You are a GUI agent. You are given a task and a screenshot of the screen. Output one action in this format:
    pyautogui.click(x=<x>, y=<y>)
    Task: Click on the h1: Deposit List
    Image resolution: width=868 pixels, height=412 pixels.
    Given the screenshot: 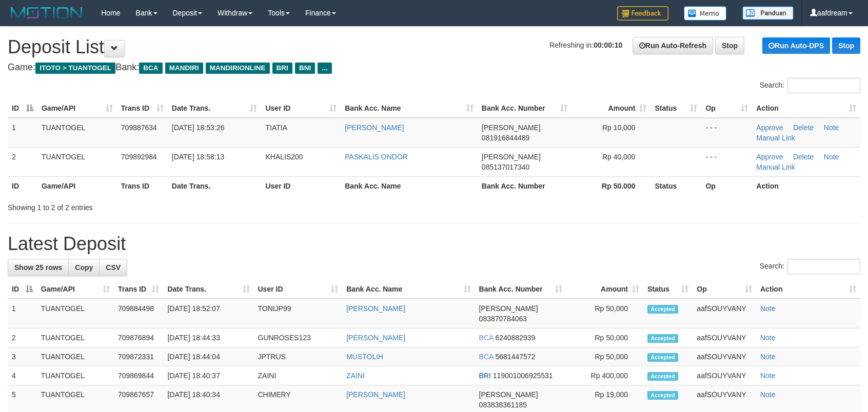 What is the action you would take?
    pyautogui.click(x=434, y=47)
    